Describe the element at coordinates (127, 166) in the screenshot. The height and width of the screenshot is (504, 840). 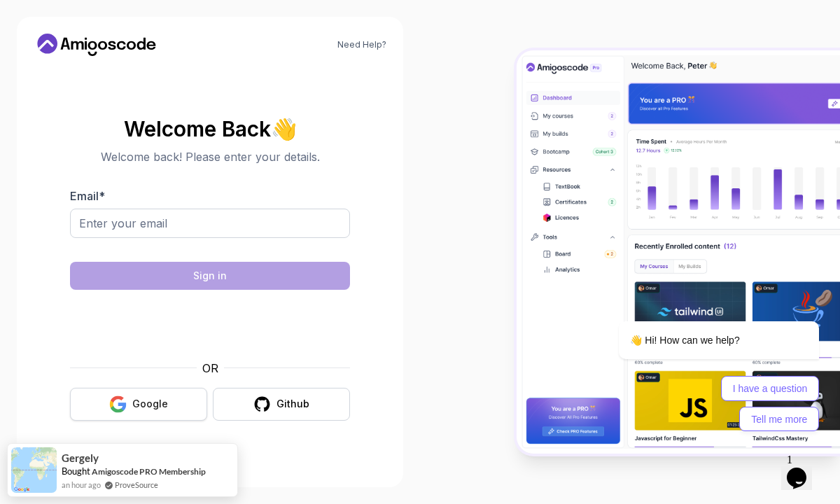
I see `div: 👋 Hi! How can we help?I have a questionTell me more` at that location.